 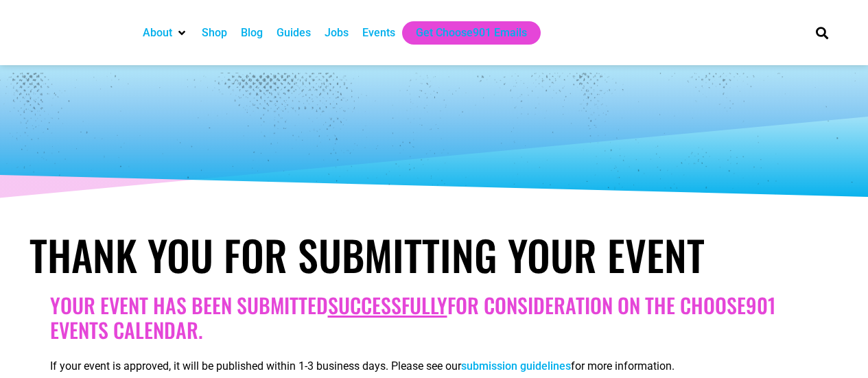 What do you see at coordinates (157, 33) in the screenshot?
I see `a: About` at bounding box center [157, 33].